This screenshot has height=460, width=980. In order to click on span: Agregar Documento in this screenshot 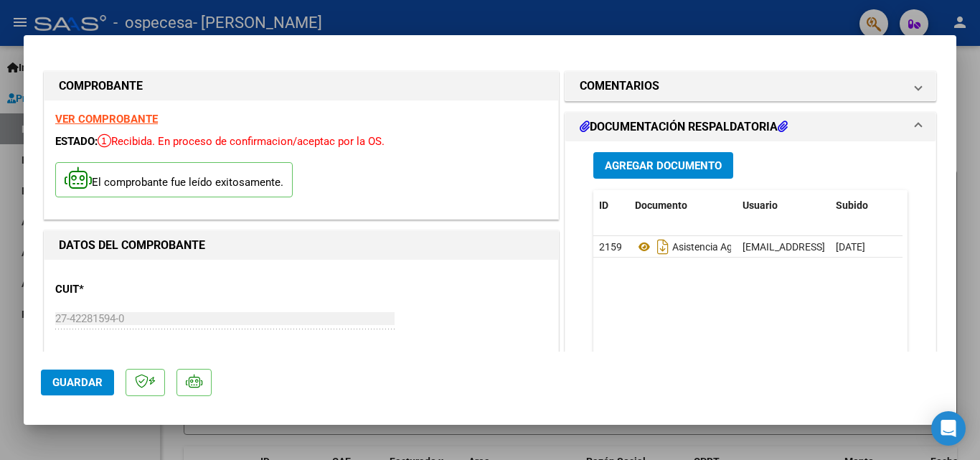, I will do `click(663, 166)`.